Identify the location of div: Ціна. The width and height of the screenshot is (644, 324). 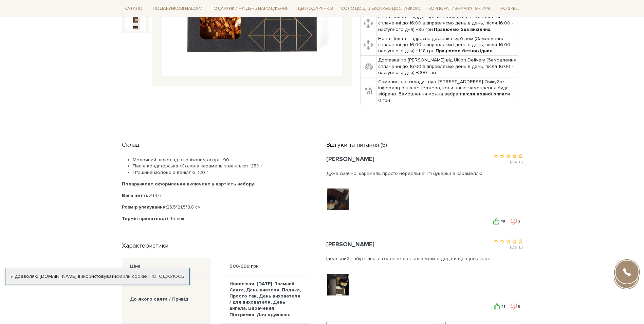
(135, 266).